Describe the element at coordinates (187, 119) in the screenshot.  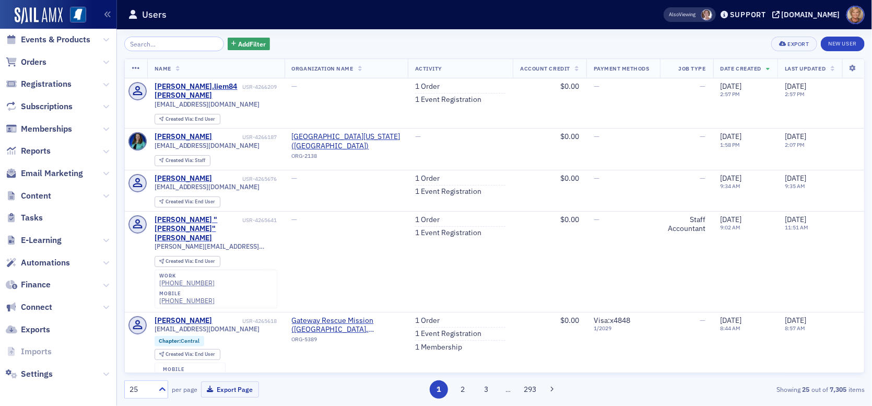
I see `div: Created Via: End User` at that location.